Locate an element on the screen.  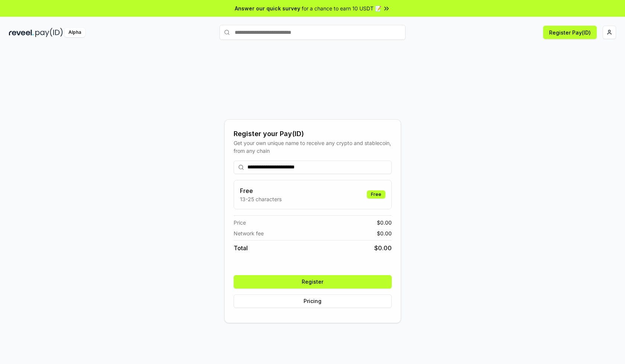
span: for a chance to earn 10 USDT 📝 is located at coordinates (342, 8).